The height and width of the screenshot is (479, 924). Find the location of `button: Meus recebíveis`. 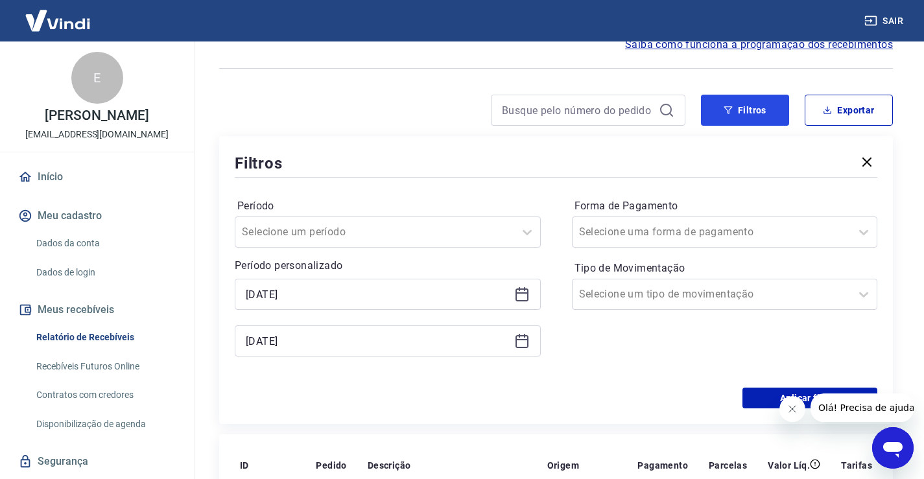

button: Meus recebíveis is located at coordinates (97, 310).